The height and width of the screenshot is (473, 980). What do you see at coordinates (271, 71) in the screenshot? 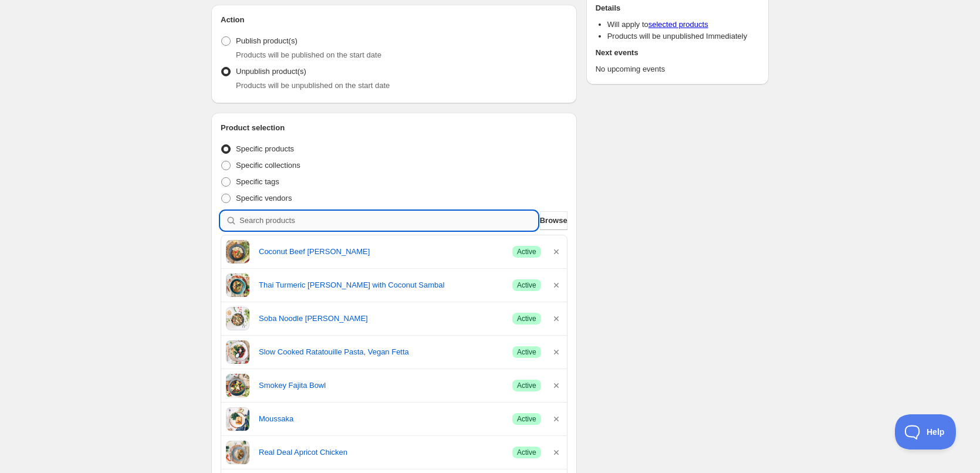
I see `span: Unpublish product(s)` at bounding box center [271, 71].